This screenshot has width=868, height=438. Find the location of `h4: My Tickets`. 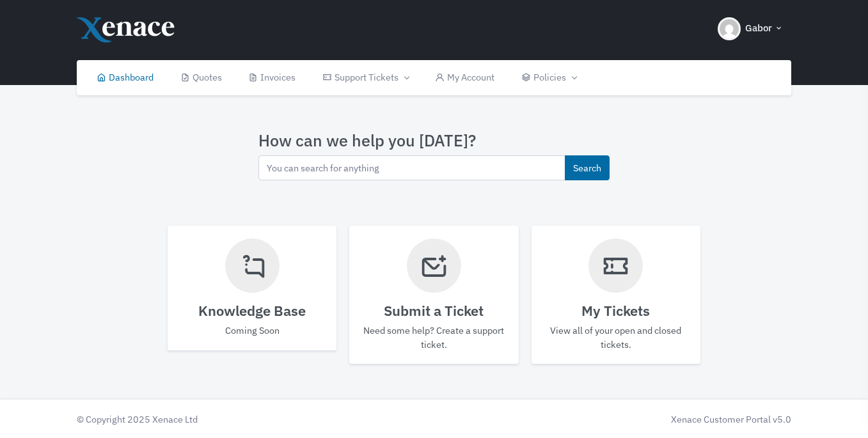

h4: My Tickets is located at coordinates (616, 311).